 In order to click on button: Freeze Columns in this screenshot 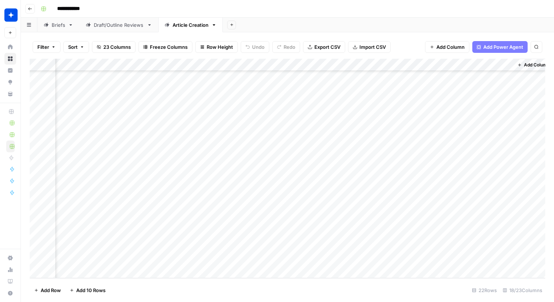, I will do `click(165, 47)`.